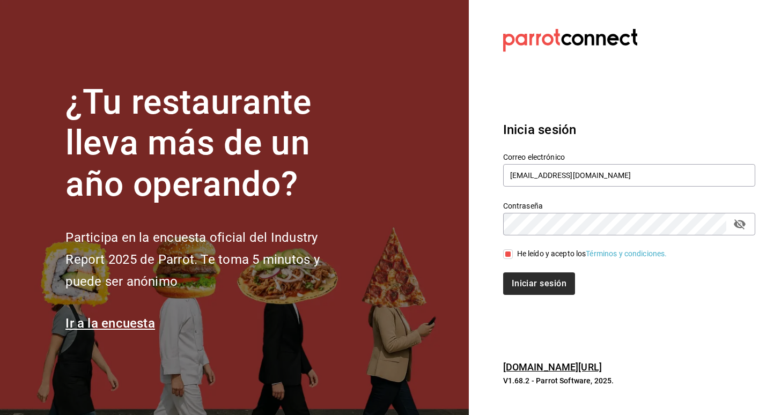 Image resolution: width=781 pixels, height=415 pixels. Describe the element at coordinates (626, 254) in the screenshot. I see `a: Términos y condiciones.` at that location.